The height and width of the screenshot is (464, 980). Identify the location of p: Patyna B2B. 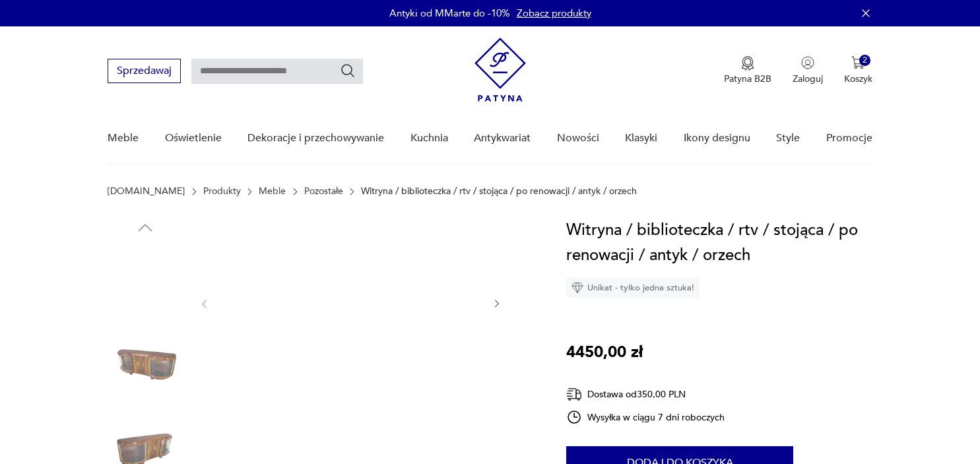
(747, 79).